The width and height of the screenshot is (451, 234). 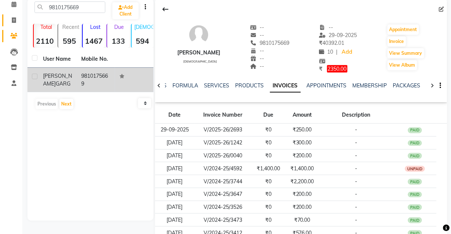 I want to click on td: V/2025-26/1242, so click(x=223, y=143).